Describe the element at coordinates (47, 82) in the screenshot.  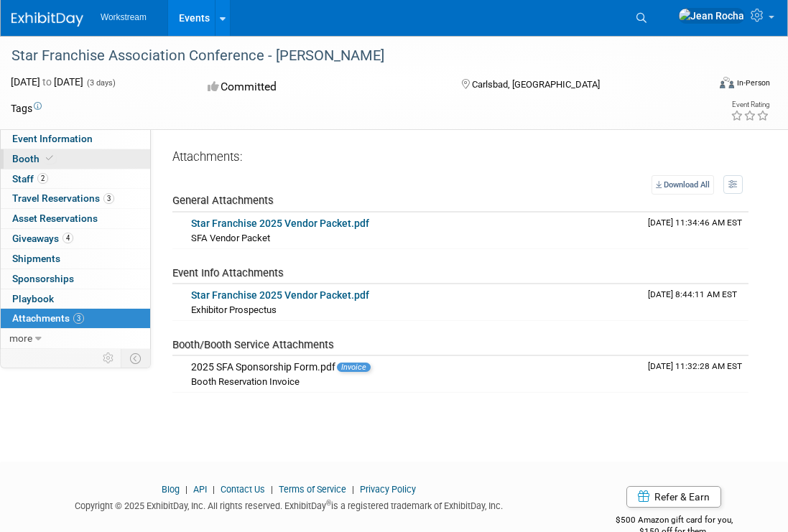
I see `span: to` at that location.